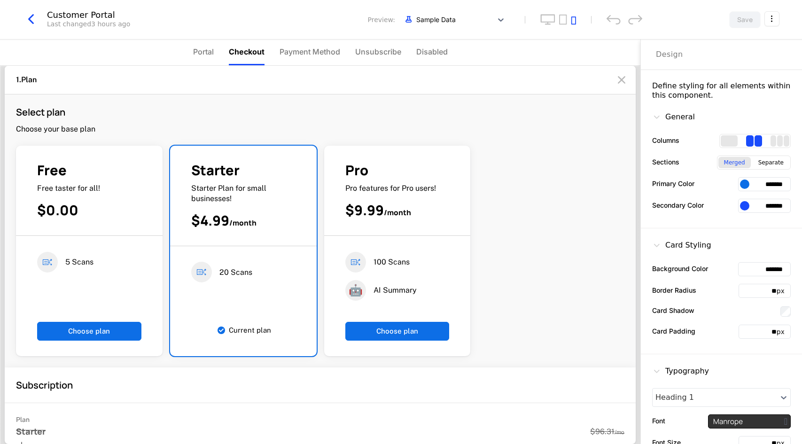  What do you see at coordinates (780, 141) in the screenshot?
I see `div: 3 columns` at bounding box center [780, 141].